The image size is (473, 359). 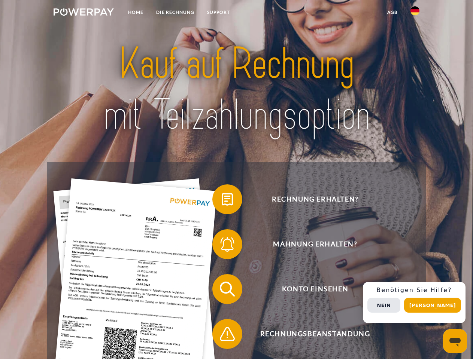 I want to click on img: qb_bell.svg, so click(x=227, y=244).